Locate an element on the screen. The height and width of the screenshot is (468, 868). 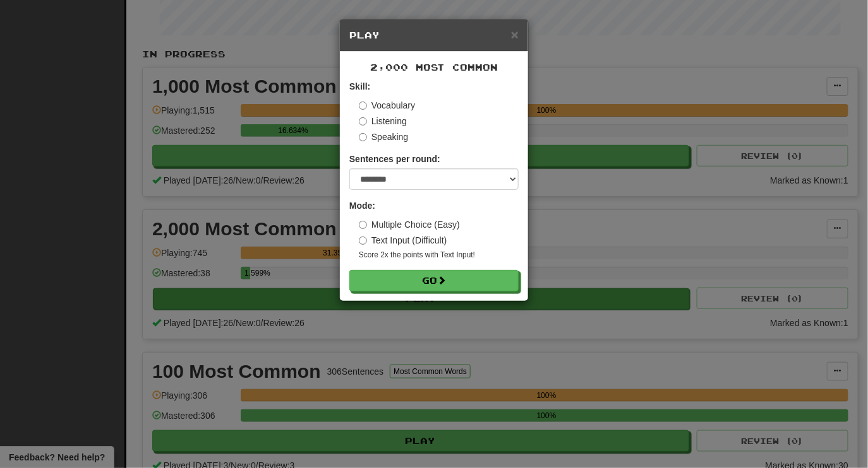
small: Score 2x the points with Text Input ! is located at coordinates (438, 255).